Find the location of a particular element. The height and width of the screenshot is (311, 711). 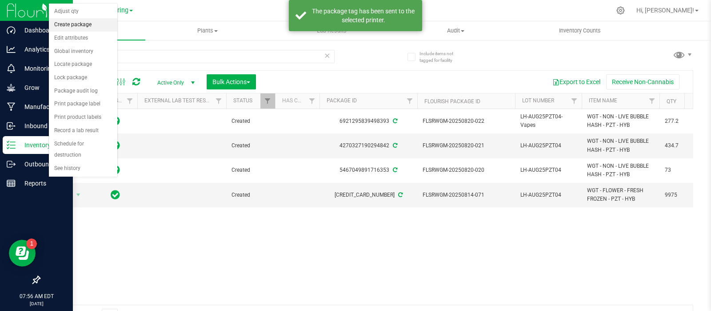

span: FLSRWGM-20250820-022 is located at coordinates (466, 121).